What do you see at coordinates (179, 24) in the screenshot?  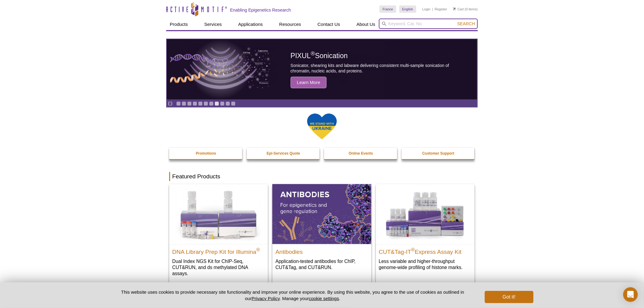 I see `a: Products` at bounding box center [179, 24].